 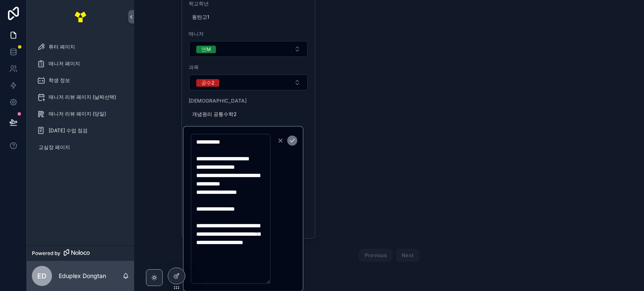 I want to click on span: 매니저 리뷰 페이지 (날짜선택), so click(x=82, y=97).